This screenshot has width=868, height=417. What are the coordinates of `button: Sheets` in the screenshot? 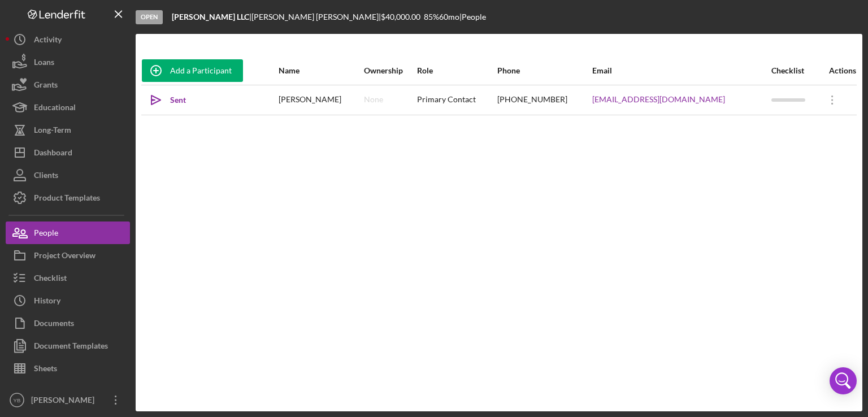 It's located at (67, 368).